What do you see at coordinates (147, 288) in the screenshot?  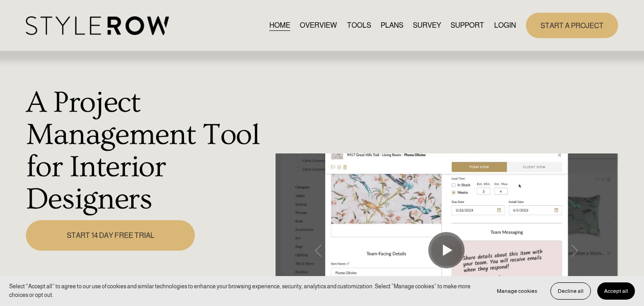 I see `h4: StyleRow is a platform , with maximum flexibility and organization.` at bounding box center [147, 288].